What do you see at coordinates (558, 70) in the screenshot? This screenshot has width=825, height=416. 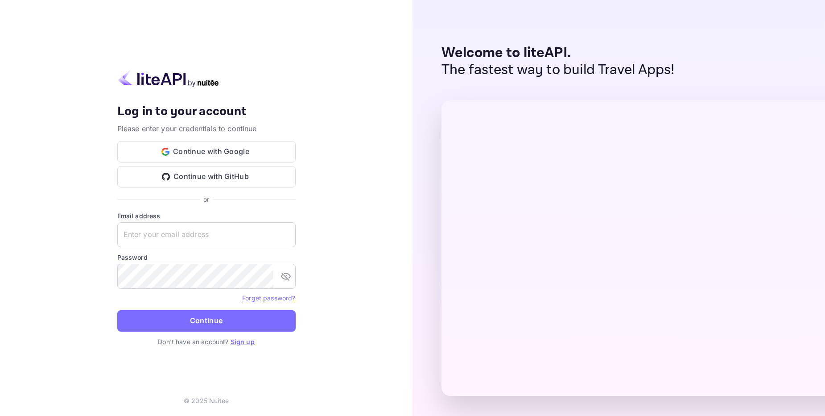 I see `p: The fastest way to build Travel Apps!` at bounding box center [558, 70].